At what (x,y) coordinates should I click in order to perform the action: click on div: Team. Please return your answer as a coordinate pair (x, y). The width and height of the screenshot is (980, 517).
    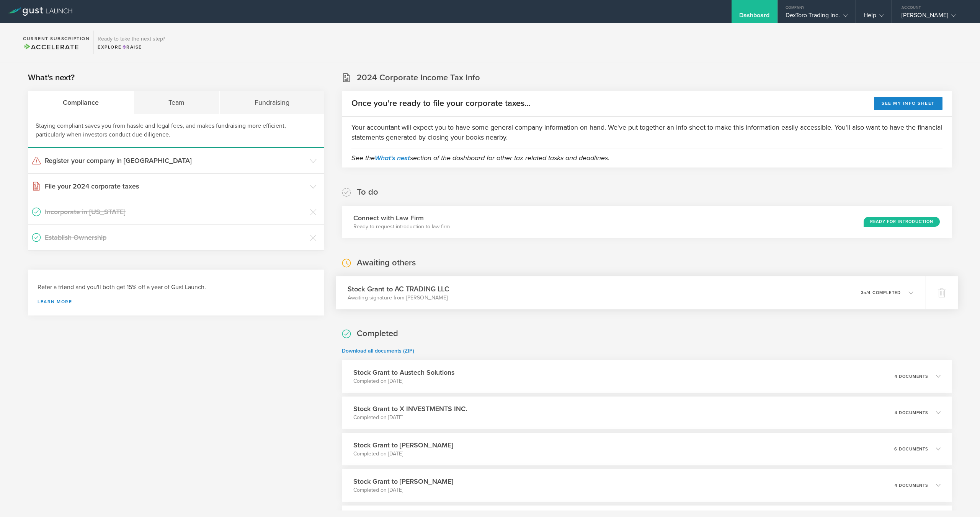
    Looking at the image, I should click on (177, 103).